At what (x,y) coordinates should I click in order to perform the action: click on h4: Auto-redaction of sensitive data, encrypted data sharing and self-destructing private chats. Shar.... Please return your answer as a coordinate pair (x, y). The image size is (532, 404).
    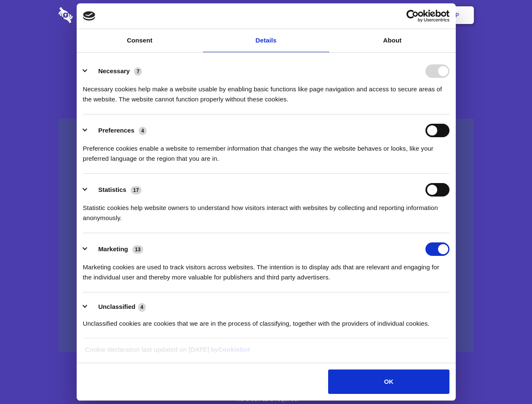
    Looking at the image, I should click on (266, 91).